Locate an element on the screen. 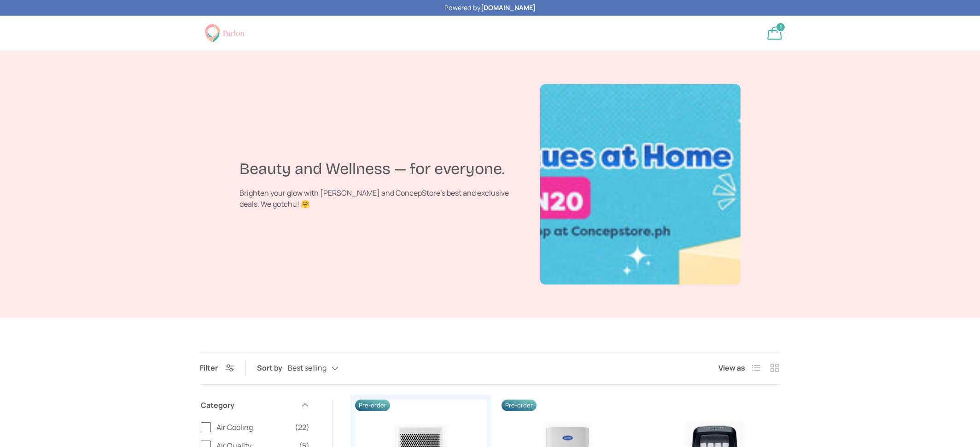  span: View as is located at coordinates (731, 368).